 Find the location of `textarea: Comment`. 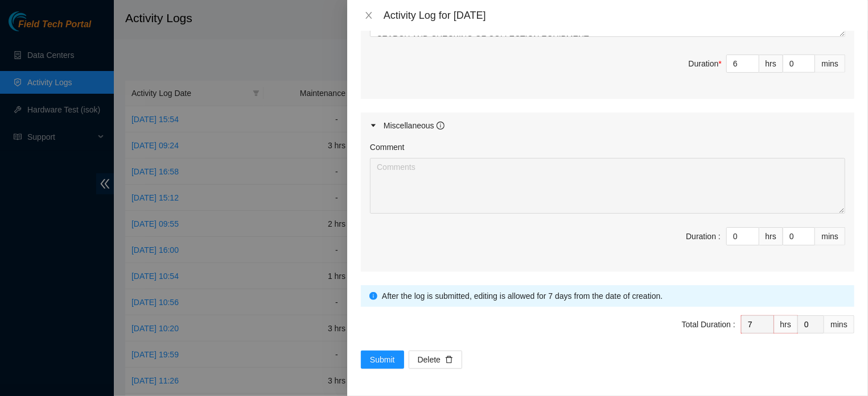

textarea: Comment is located at coordinates (607, 186).